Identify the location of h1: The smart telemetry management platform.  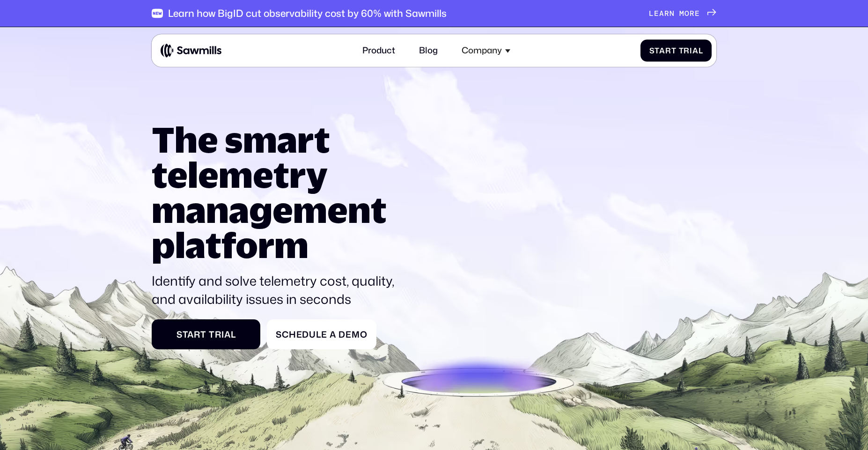
(278, 192).